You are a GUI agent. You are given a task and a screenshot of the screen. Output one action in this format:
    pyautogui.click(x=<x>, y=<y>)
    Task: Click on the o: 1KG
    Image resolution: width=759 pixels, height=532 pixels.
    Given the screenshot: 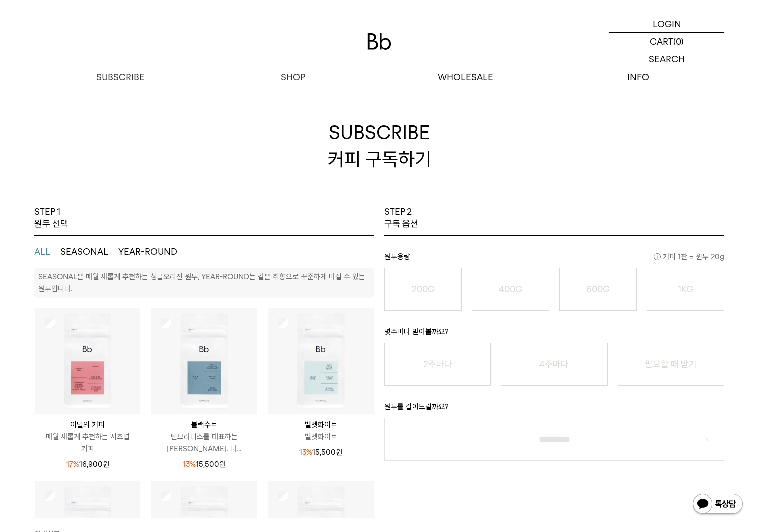 What is the action you would take?
    pyautogui.click(x=685, y=289)
    